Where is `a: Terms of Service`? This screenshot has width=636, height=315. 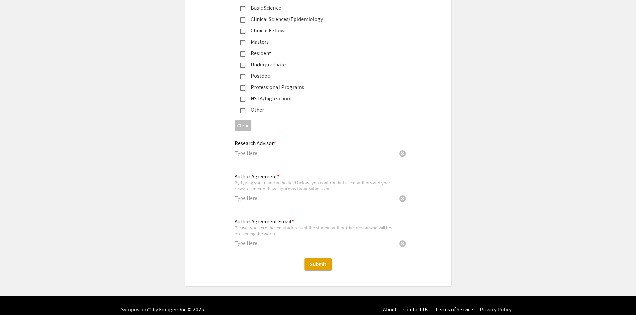 a: Terms of Service is located at coordinates (454, 310).